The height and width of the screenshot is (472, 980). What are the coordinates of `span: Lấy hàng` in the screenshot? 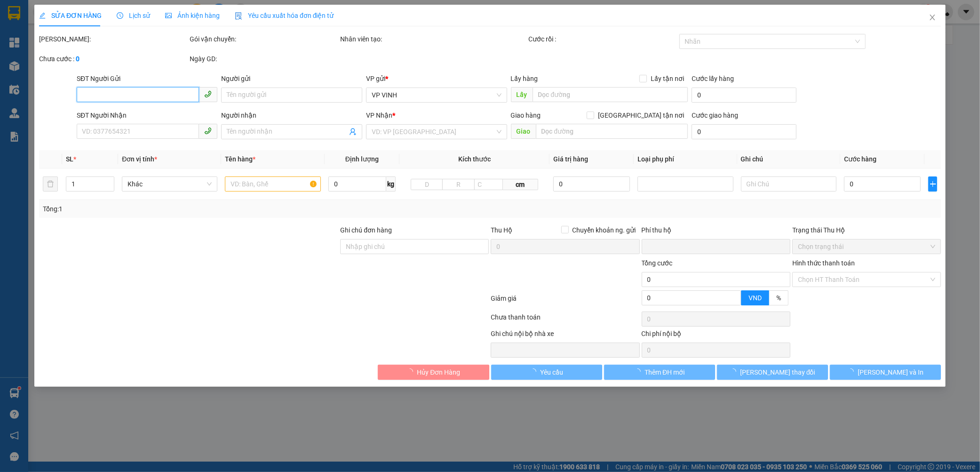 It's located at (525, 78).